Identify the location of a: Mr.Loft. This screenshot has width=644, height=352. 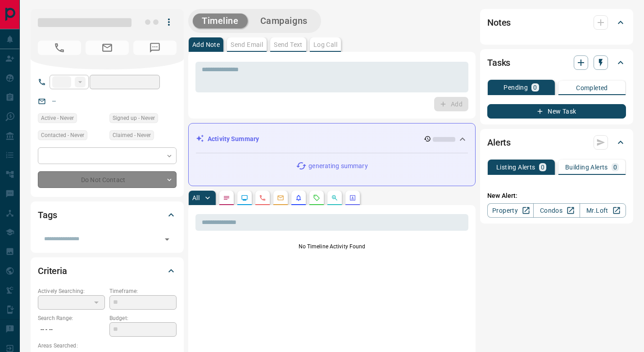
(603, 211).